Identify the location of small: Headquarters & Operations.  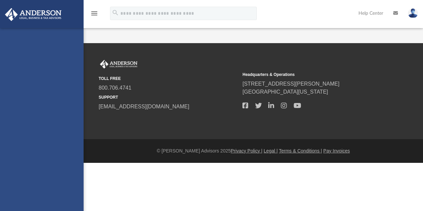
(312, 75).